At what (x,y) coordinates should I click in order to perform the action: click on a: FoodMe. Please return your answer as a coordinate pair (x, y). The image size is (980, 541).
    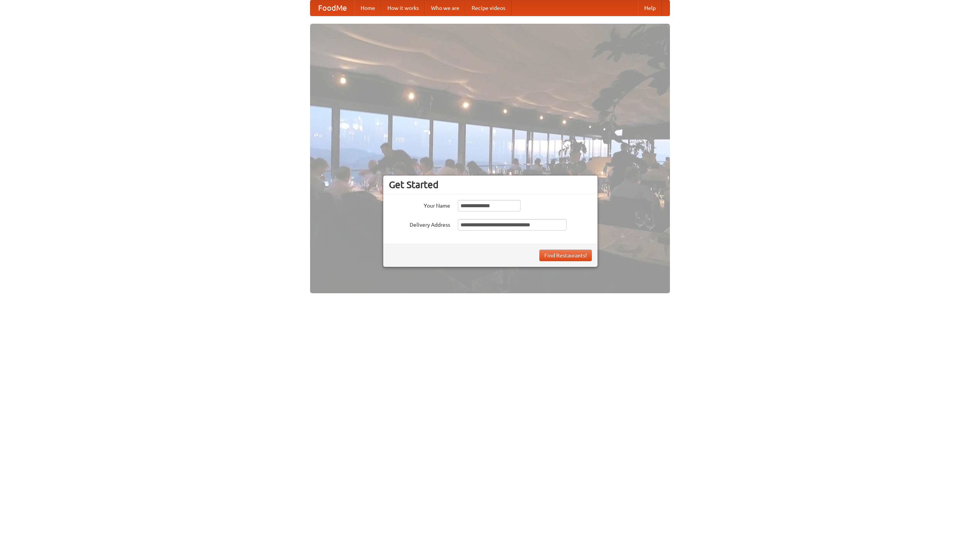
    Looking at the image, I should click on (332, 8).